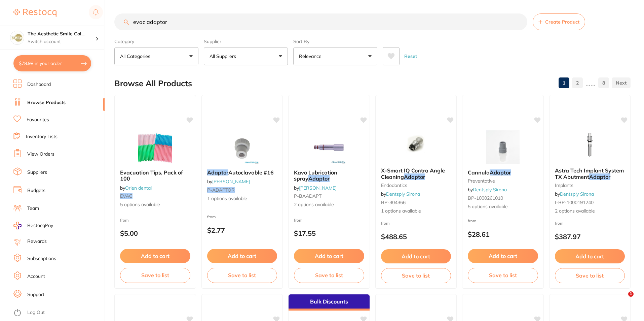 The image size is (644, 321). Describe the element at coordinates (589, 173) in the screenshot. I see `span: Astra Tech Implant System TX Abutment` at that location.